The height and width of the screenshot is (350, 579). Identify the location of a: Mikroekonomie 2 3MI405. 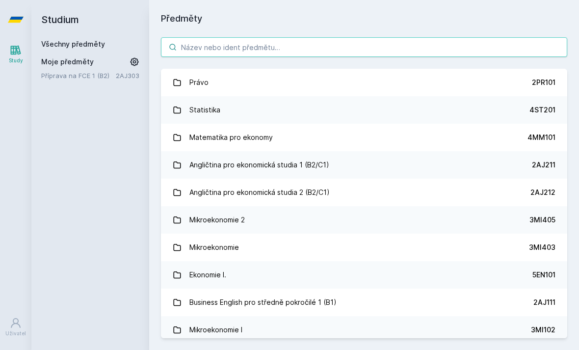
(364, 220).